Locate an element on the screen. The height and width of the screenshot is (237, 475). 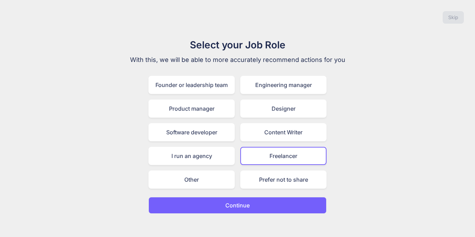
div: Content Writer is located at coordinates (283, 132).